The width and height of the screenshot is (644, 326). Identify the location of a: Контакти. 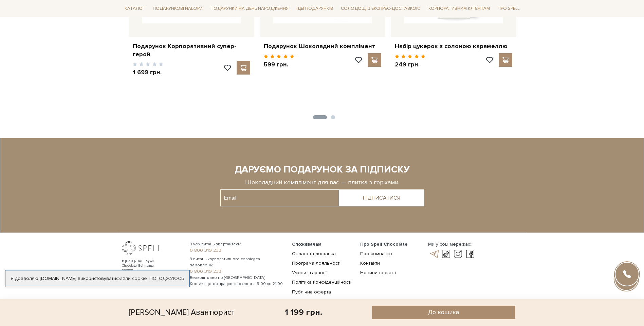
(370, 263).